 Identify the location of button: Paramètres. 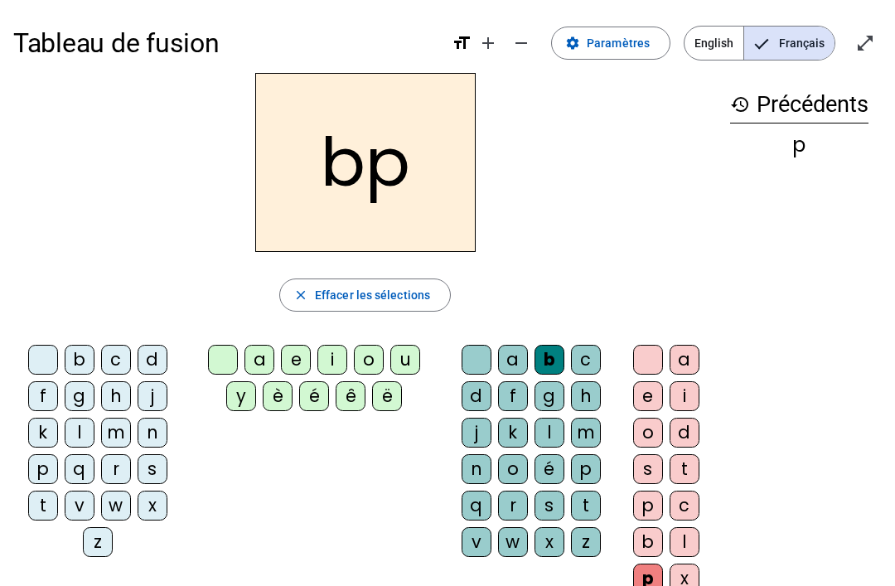
(611, 43).